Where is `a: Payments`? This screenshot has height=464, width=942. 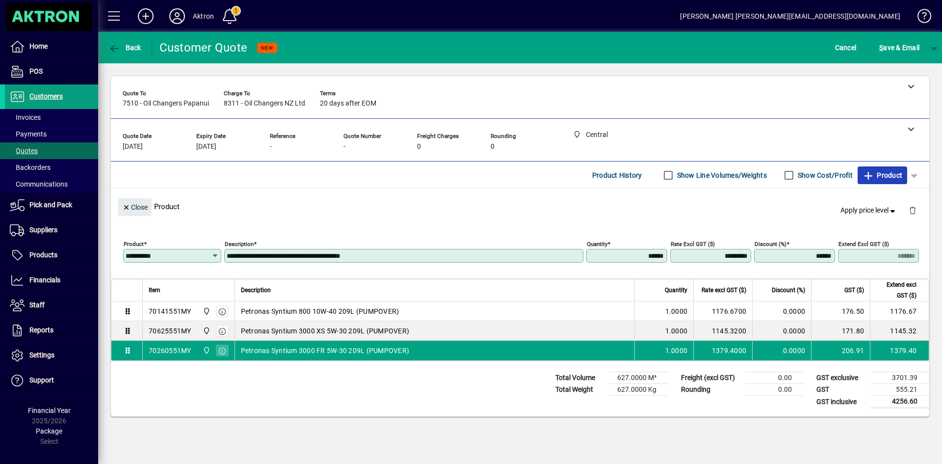
a: Payments is located at coordinates (52, 134).